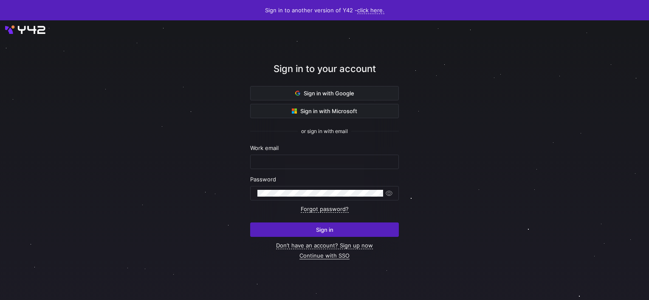 The width and height of the screenshot is (649, 300). I want to click on a: Continue with SSO, so click(324, 256).